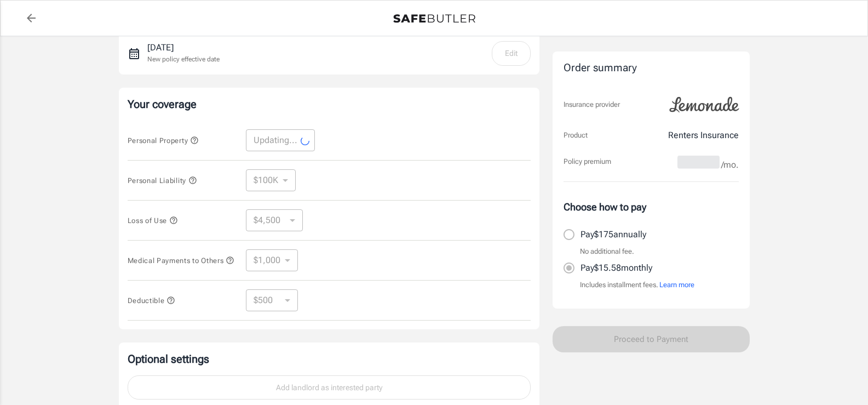 This screenshot has height=405, width=868. What do you see at coordinates (181, 260) in the screenshot?
I see `span: Medical Payments to Others` at bounding box center [181, 260].